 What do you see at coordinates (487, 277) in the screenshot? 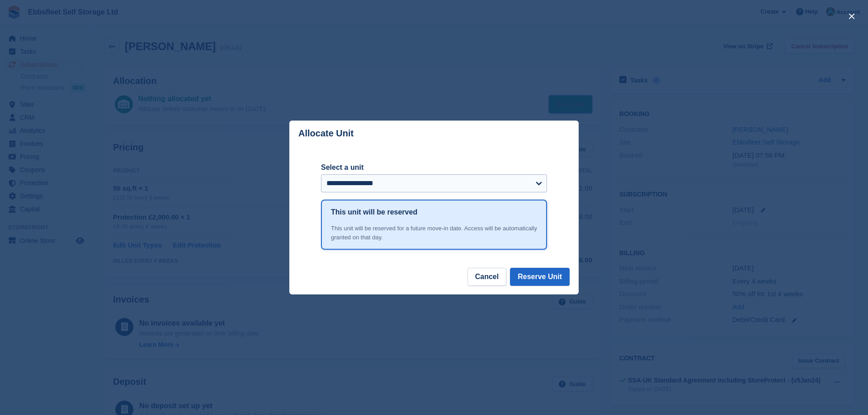
I see `button: Cancel` at bounding box center [487, 277].